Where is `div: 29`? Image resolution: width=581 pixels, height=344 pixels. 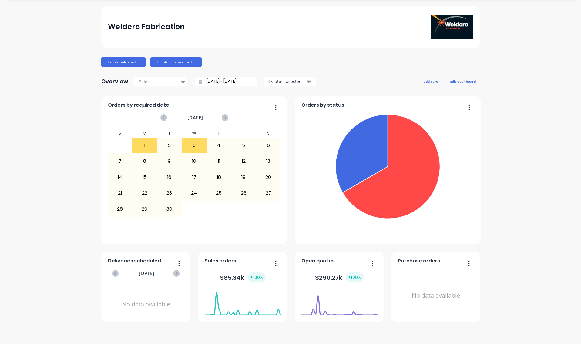
div: 29 is located at coordinates (145, 209).